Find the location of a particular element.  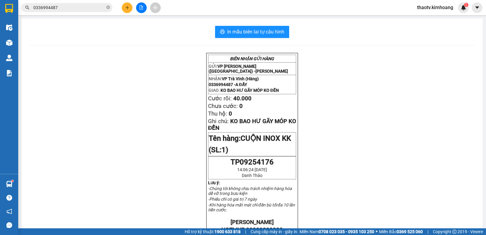

span: copyright is located at coordinates (455, 232).